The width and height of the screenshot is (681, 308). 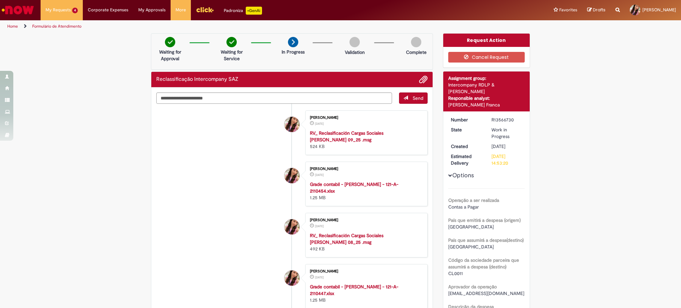 What do you see at coordinates (197, 79) in the screenshot?
I see `h2: Reclassificação Intercompany SAZ Ticket history` at bounding box center [197, 79].